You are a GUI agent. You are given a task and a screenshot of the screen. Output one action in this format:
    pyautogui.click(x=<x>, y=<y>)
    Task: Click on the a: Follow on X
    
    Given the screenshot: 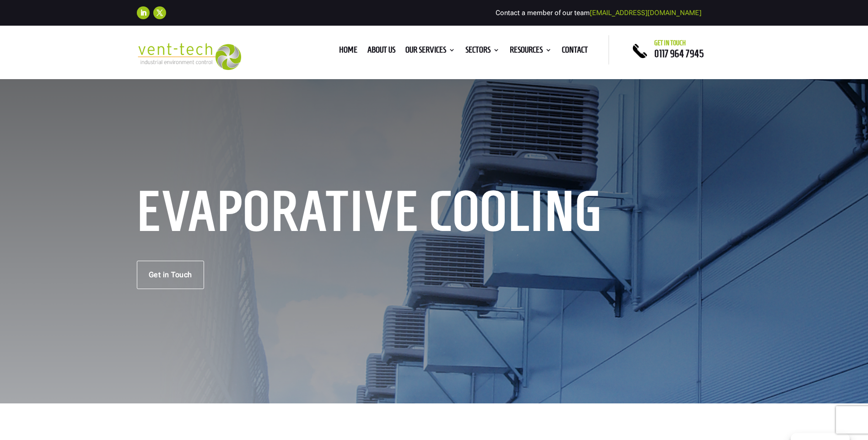 What is the action you would take?
    pyautogui.click(x=160, y=13)
    